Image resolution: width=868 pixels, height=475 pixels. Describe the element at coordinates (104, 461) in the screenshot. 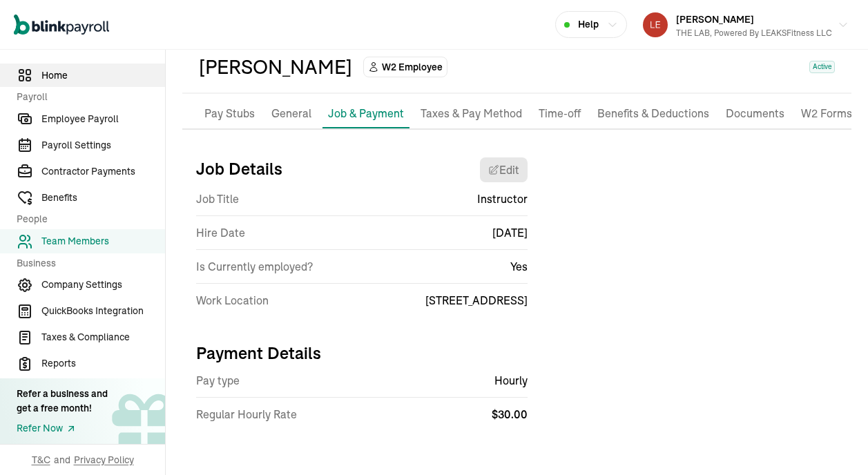

I see `span: Privacy Policy` at that location.